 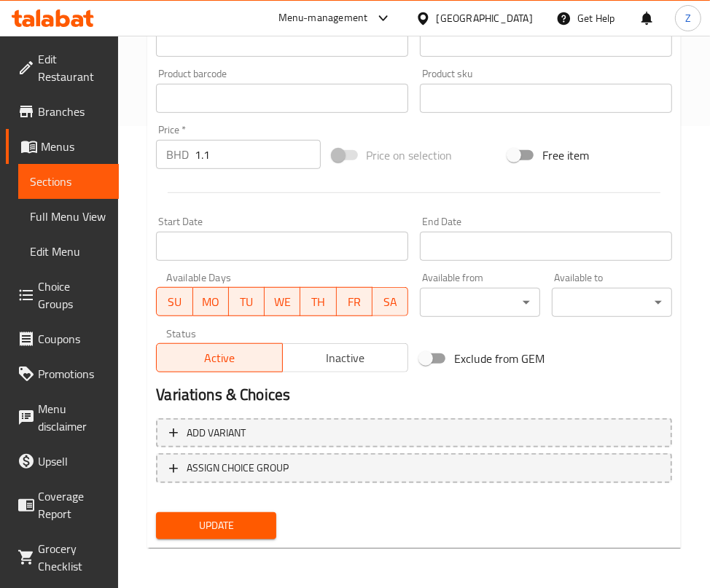 What do you see at coordinates (414, 468) in the screenshot?
I see `button: ASSIGN CHOICE GROUP` at bounding box center [414, 468].